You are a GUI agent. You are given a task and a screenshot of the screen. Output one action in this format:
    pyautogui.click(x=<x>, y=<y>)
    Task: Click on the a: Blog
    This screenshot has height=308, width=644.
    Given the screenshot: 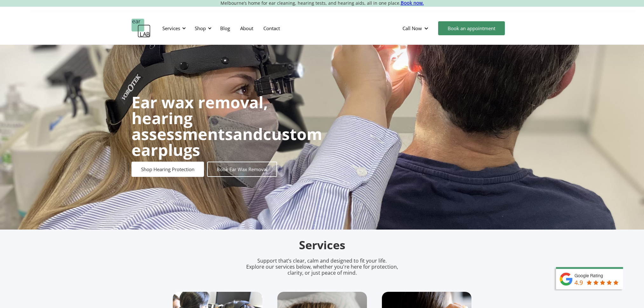 What is the action you would take?
    pyautogui.click(x=225, y=28)
    